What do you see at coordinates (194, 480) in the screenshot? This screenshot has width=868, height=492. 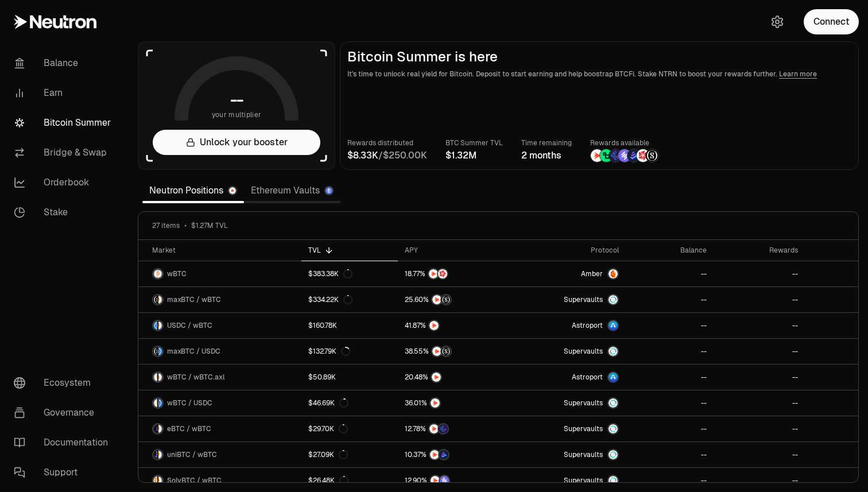 I see `span: SolvBTC / wBTC` at bounding box center [194, 480].